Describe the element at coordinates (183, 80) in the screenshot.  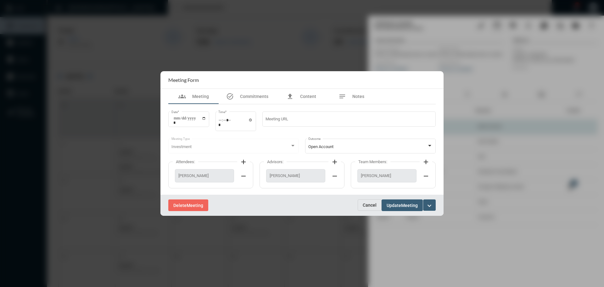
I see `h2: Meeting Form` at that location.